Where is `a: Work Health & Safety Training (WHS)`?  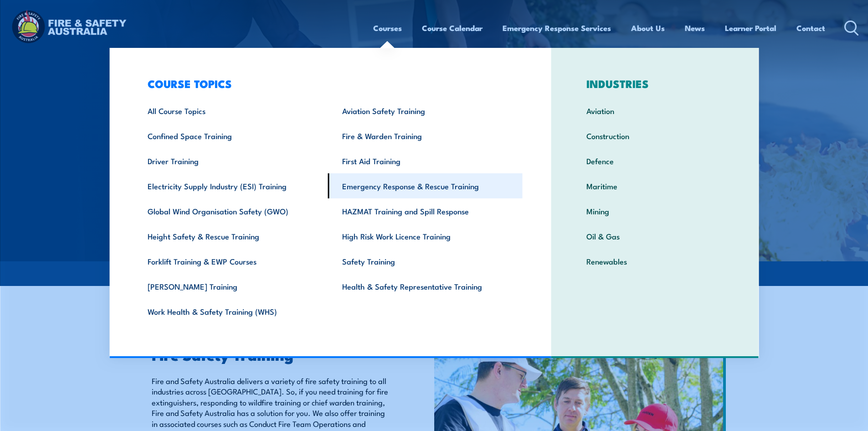 a: Work Health & Safety Training (WHS) is located at coordinates (230, 311).